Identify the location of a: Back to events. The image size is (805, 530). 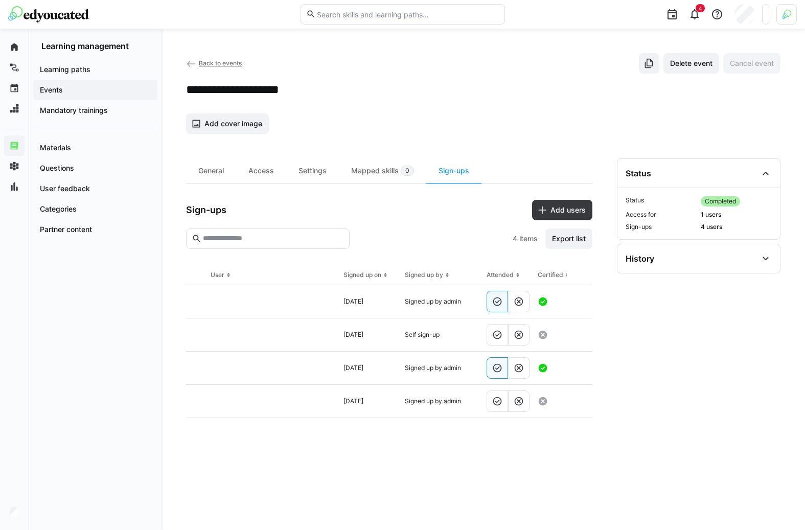
(214, 63).